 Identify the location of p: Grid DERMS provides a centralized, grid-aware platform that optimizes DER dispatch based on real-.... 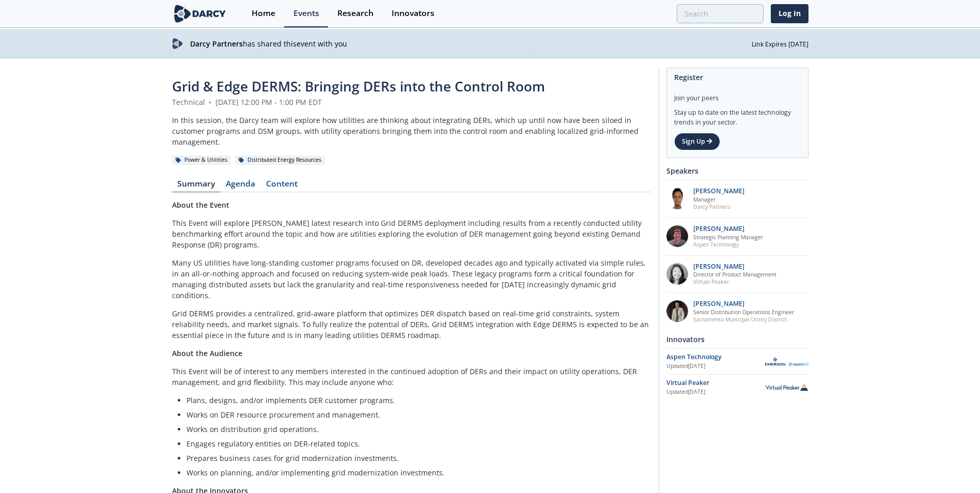
(411, 324).